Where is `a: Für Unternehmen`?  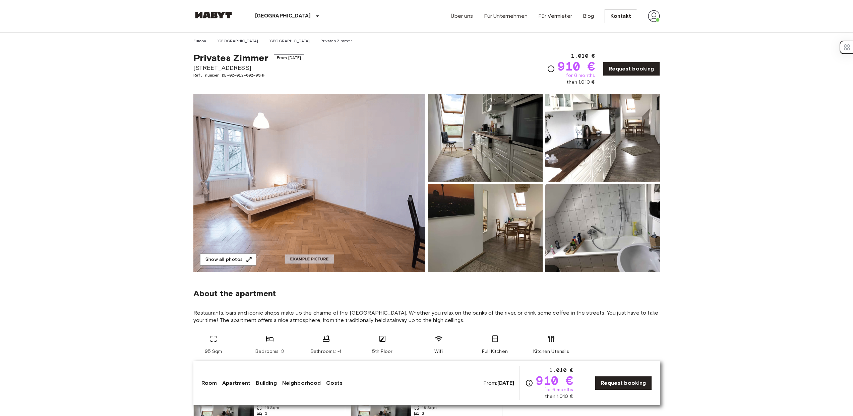
a: Für Unternehmen is located at coordinates (506, 16).